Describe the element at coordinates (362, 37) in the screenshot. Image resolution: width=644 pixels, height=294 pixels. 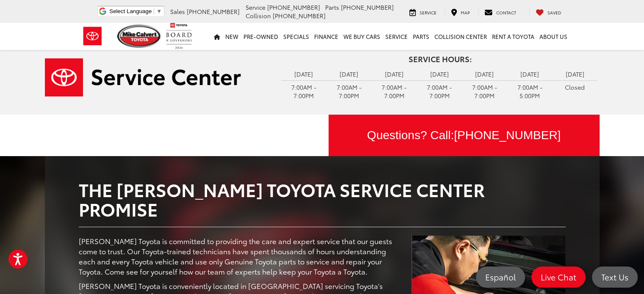
I see `a: WE BUY CARS` at that location.